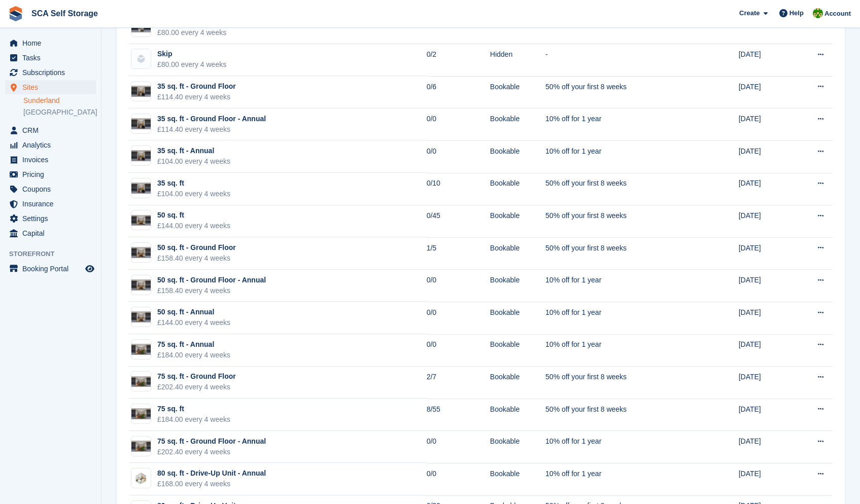 Image resolution: width=860 pixels, height=504 pixels. I want to click on img: stora-icon-8386f47178a22dfd0bd8f6a31ec36ba5ce8667c1dd55bd0f319d3a0aa187defe.svg, so click(16, 14).